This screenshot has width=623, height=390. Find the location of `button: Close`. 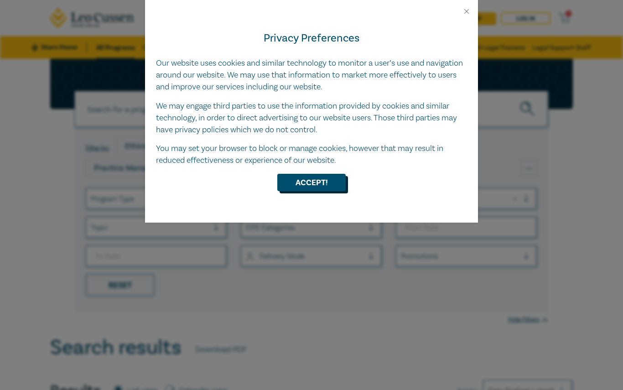

button: Close is located at coordinates (466, 11).